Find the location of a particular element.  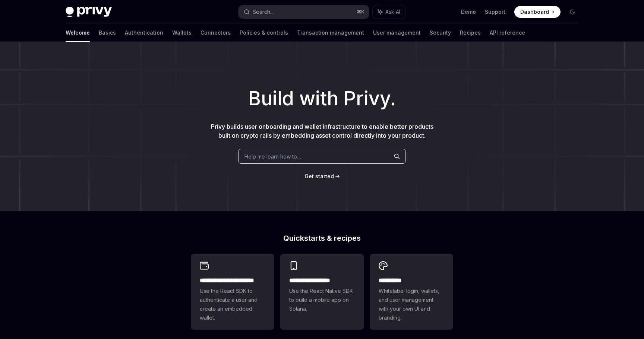

a: Demo is located at coordinates (468, 12).